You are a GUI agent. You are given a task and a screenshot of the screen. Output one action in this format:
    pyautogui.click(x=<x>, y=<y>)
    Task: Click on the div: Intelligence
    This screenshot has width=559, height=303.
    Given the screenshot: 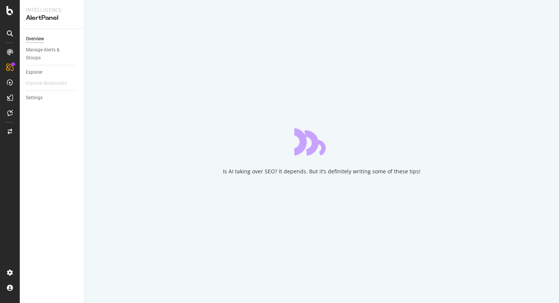 What is the action you would take?
    pyautogui.click(x=52, y=10)
    